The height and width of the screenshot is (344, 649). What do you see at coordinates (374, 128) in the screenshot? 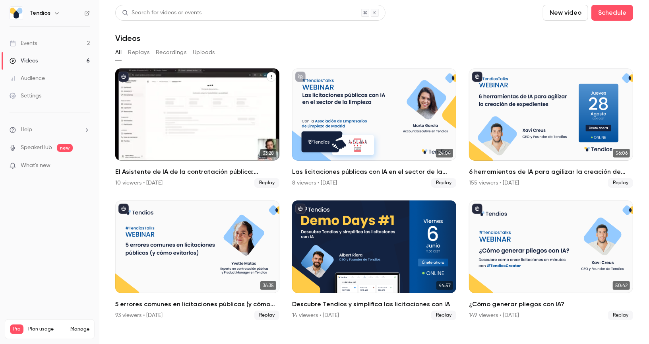
I see `li: Las licitaciones públicas con IA en el sector de la limpieza` at bounding box center [374, 128].